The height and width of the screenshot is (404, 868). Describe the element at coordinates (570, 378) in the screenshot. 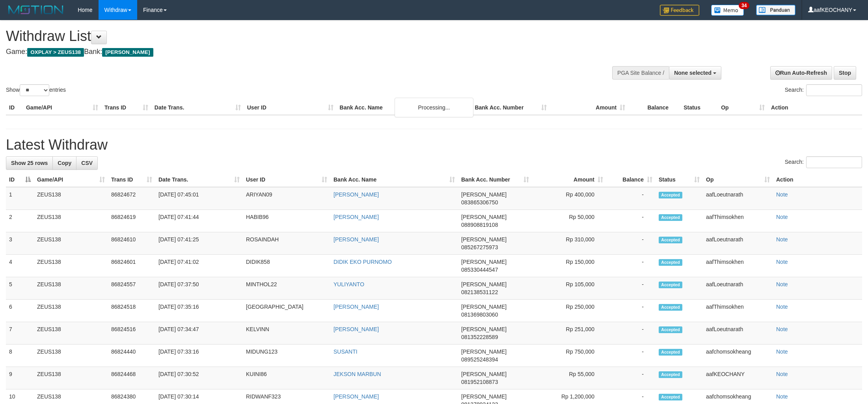

I see `td: Rp 55,000` at that location.